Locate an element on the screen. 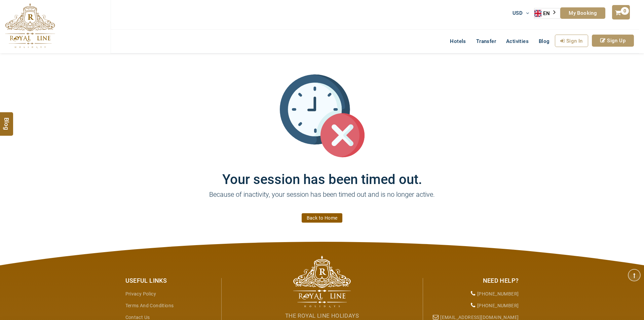 The width and height of the screenshot is (644, 320). a: Back to Home is located at coordinates (322, 218).